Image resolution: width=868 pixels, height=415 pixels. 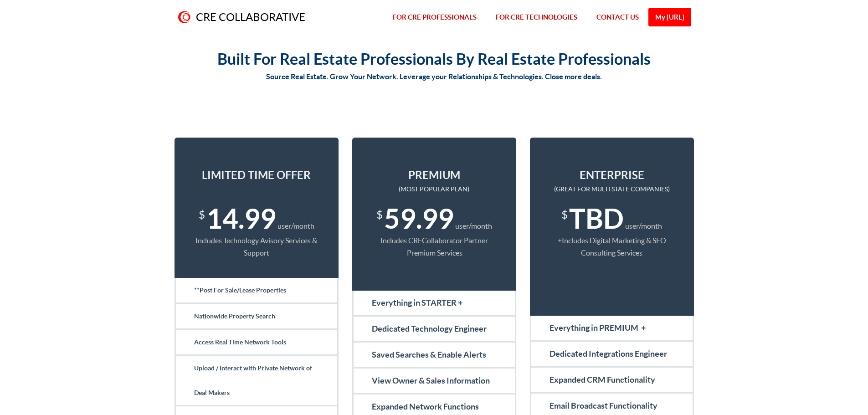 What do you see at coordinates (612, 175) in the screenshot?
I see `strong: Enterprise` at bounding box center [612, 175].